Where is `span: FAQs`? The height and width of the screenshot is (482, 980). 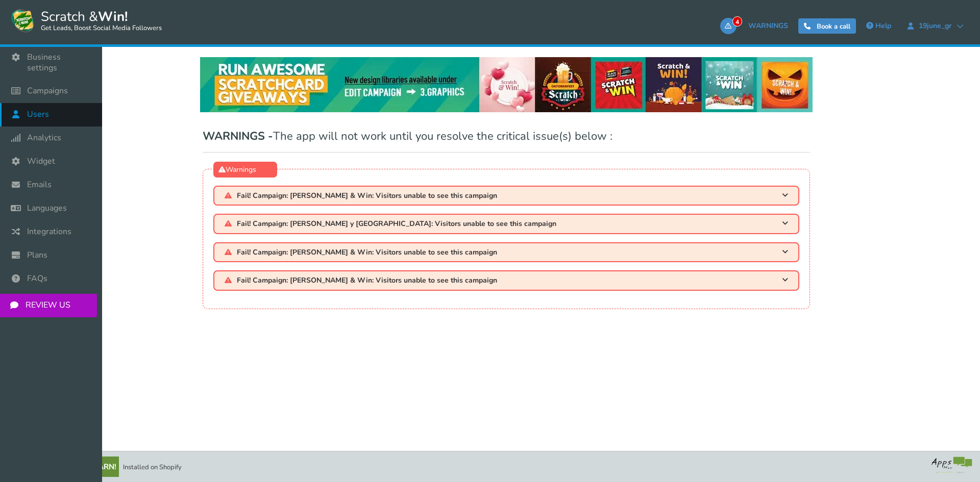 span: FAQs is located at coordinates (38, 278).